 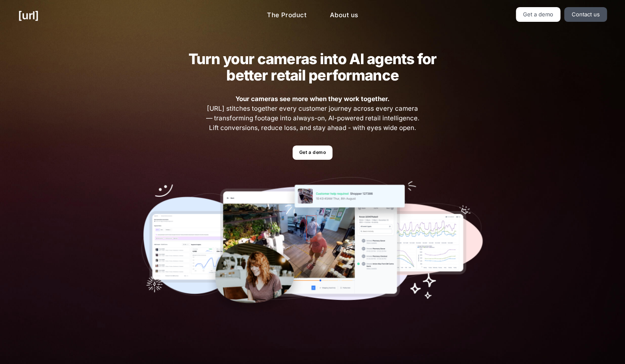 I want to click on a: Contact us, so click(x=586, y=14).